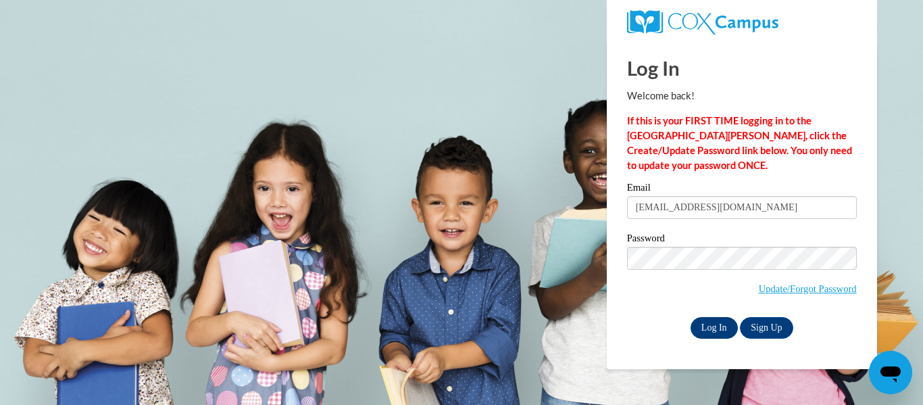 The height and width of the screenshot is (405, 923). What do you see at coordinates (742, 96) in the screenshot?
I see `p: Welcome back!` at bounding box center [742, 96].